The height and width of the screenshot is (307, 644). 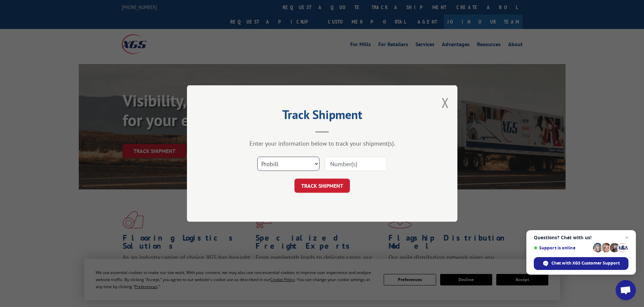 What do you see at coordinates (562, 248) in the screenshot?
I see `span: Support is online` at bounding box center [562, 248].